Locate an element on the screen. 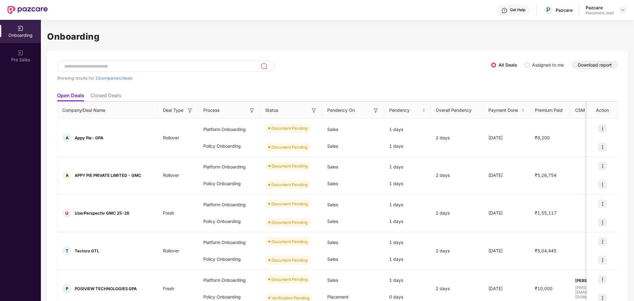 This screenshot has width=634, height=301. span: ₹5,26,754 is located at coordinates (546, 175).